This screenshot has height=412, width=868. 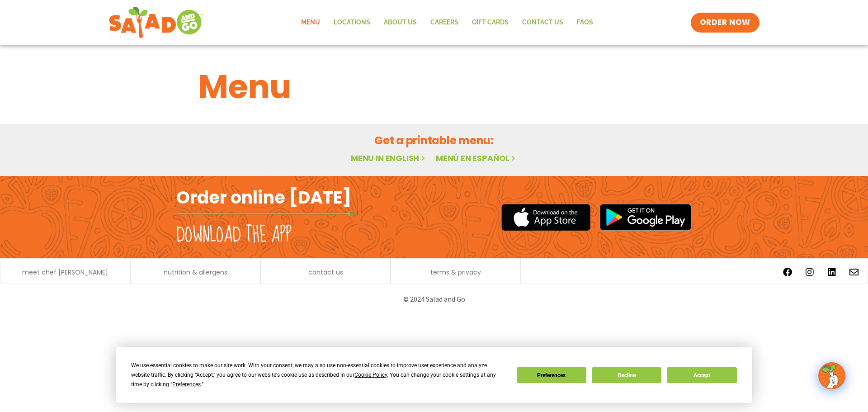 I want to click on span: Preferences, so click(x=186, y=385).